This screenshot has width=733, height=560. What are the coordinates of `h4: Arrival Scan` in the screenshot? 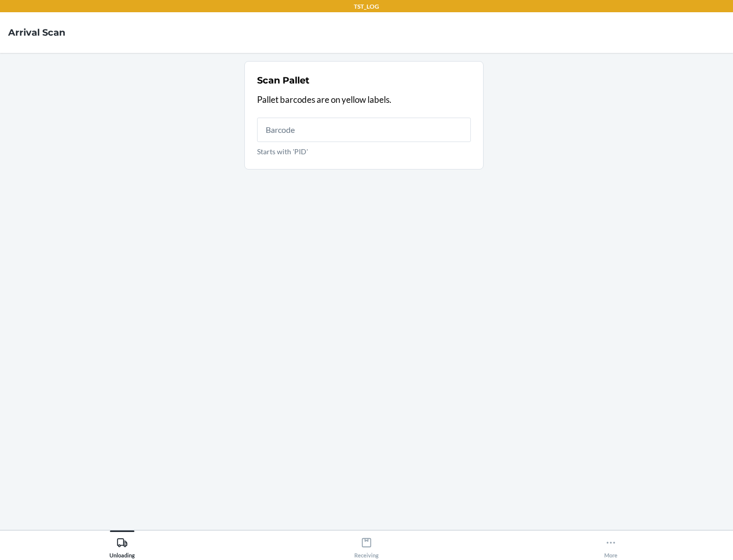 It's located at (37, 33).